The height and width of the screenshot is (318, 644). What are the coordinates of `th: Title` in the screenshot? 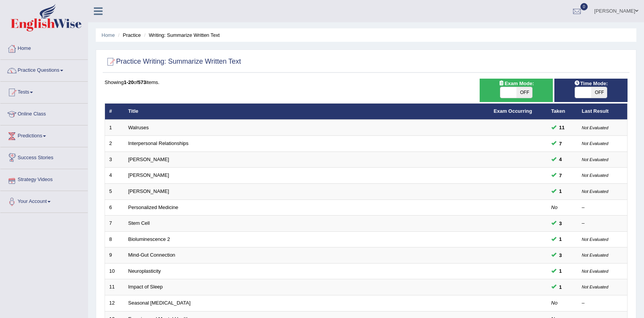 It's located at (307, 111).